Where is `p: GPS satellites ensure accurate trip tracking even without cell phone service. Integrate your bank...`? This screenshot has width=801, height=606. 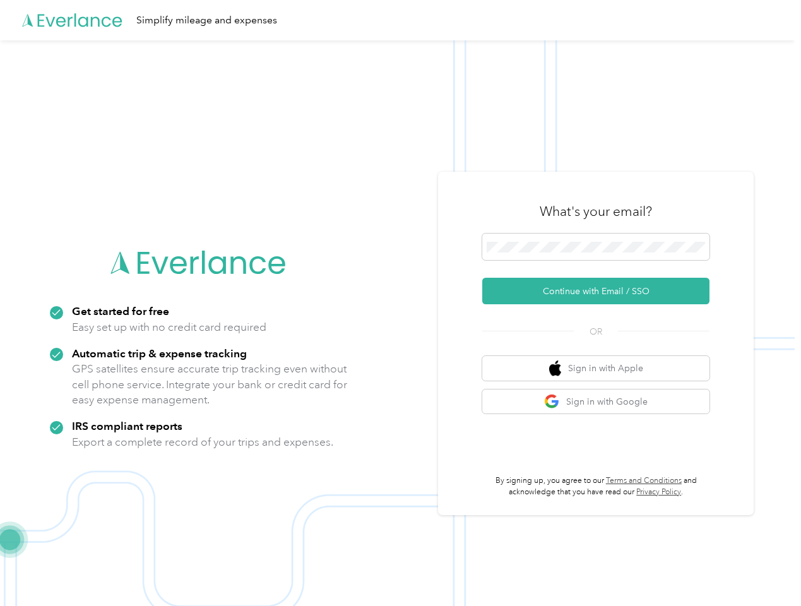 p: GPS satellites ensure accurate trip tracking even without cell phone service. Integrate your bank... is located at coordinates (210, 385).